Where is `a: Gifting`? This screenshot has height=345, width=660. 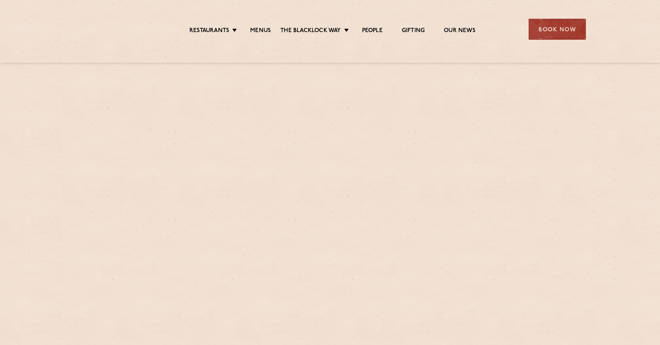
a: Gifting is located at coordinates (413, 31).